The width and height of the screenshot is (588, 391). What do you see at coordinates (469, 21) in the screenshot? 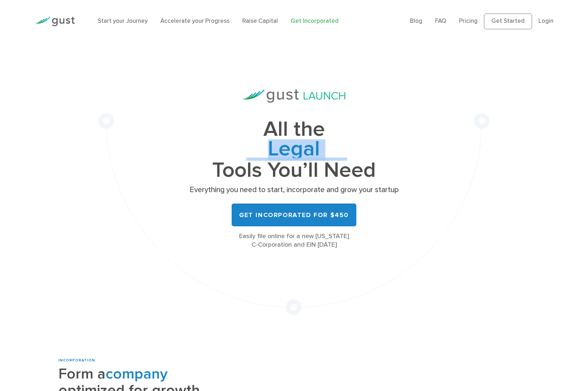
I see `a: Pricing` at bounding box center [469, 21].